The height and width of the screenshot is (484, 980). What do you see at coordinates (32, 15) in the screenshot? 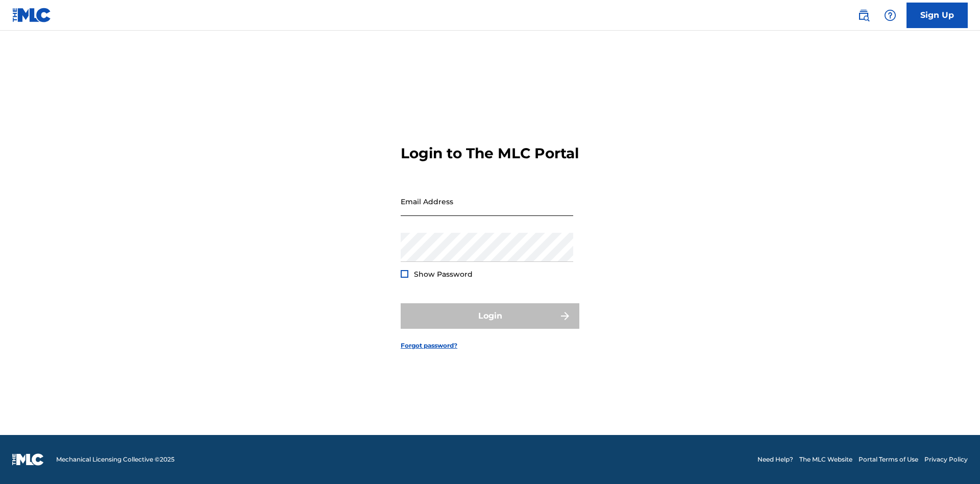
I see `img: MLC Logo` at bounding box center [32, 15].